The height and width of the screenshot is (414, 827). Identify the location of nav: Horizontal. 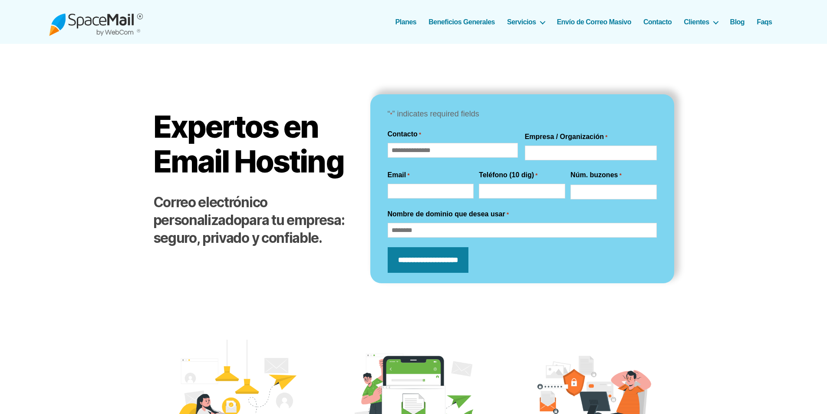
(589, 22).